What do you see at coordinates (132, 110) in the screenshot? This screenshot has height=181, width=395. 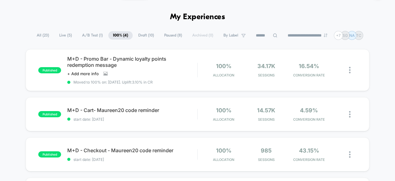 I see `span: M+D - Cart- Maureen20 code reminder` at bounding box center [132, 110].